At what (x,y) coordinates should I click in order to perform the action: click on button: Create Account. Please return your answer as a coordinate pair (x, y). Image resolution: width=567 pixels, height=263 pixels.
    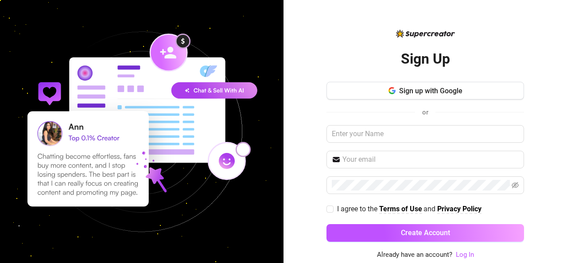
    Looking at the image, I should click on (425, 233).